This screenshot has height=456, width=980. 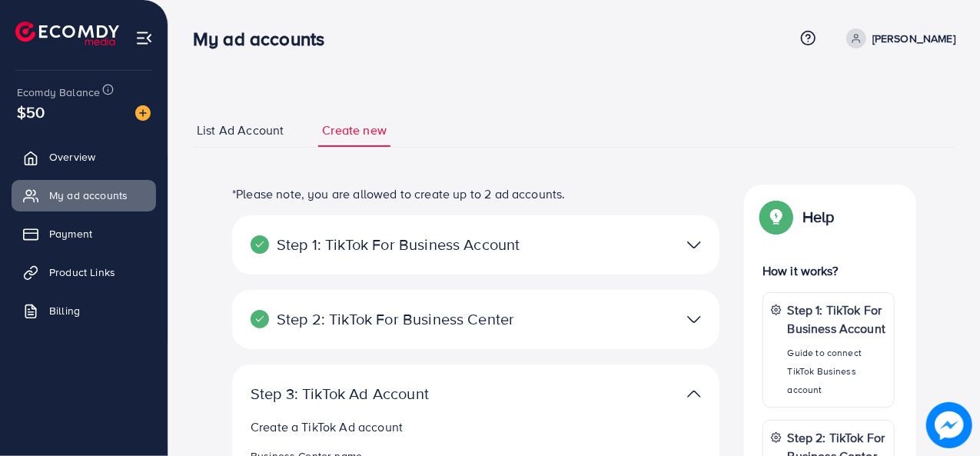 I want to click on a: Product Links, so click(x=84, y=272).